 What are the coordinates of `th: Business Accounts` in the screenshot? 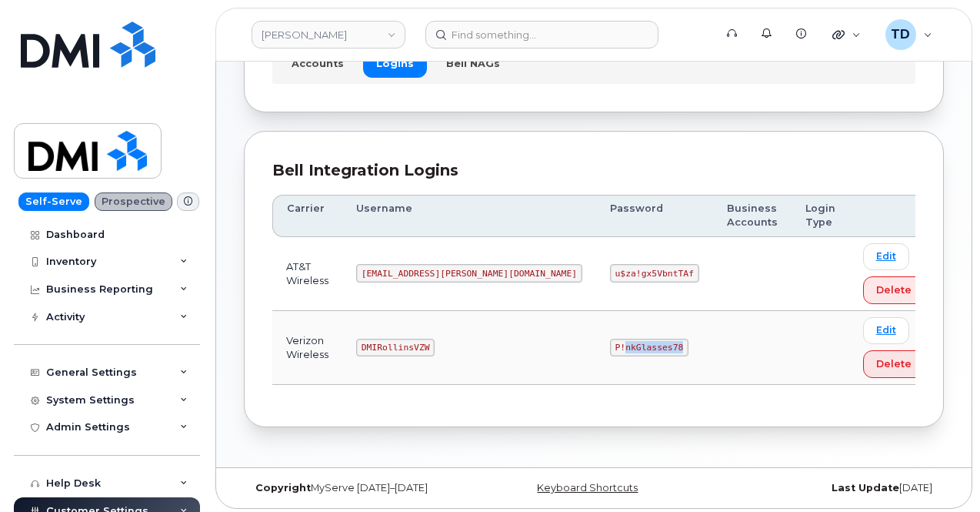 It's located at (752, 215).